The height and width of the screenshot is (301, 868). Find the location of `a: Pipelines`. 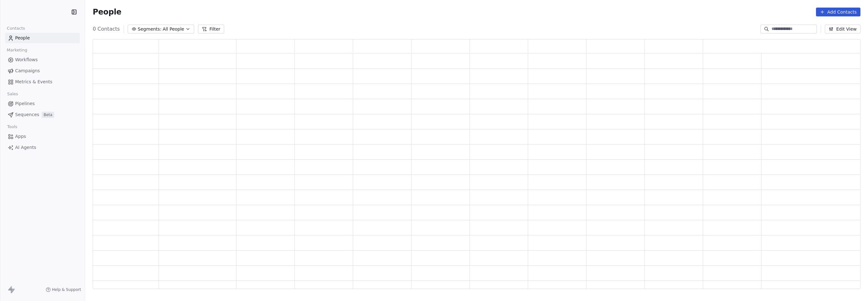

a: Pipelines is located at coordinates (43, 103).